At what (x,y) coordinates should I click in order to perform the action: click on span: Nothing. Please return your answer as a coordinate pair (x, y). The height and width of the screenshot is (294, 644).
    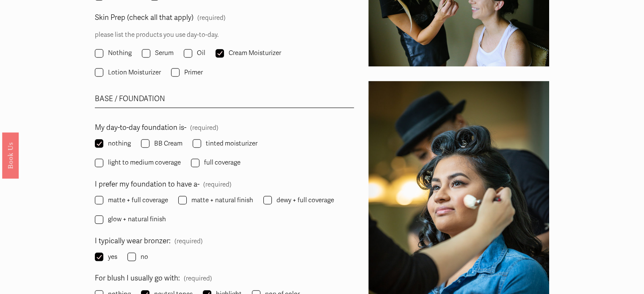
    Looking at the image, I should click on (120, 53).